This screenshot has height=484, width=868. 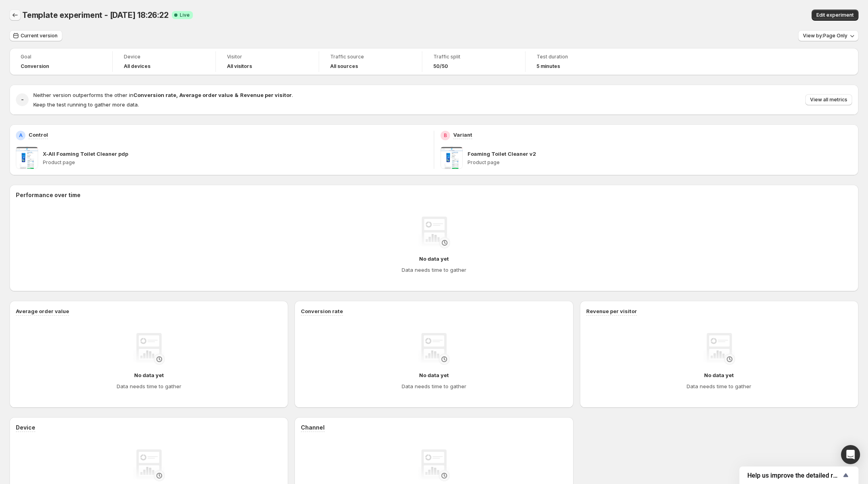 What do you see at coordinates (27, 158) in the screenshot?
I see `img: X-All Foaming Toilet Cleaner pdp` at bounding box center [27, 158].